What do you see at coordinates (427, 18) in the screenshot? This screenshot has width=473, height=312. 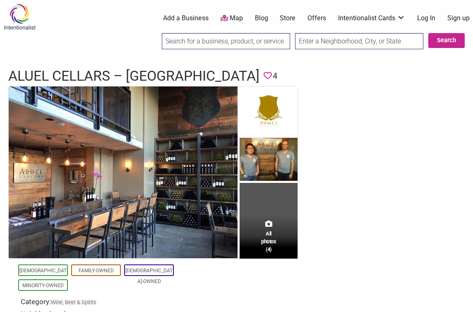 I see `a: Log In` at bounding box center [427, 18].